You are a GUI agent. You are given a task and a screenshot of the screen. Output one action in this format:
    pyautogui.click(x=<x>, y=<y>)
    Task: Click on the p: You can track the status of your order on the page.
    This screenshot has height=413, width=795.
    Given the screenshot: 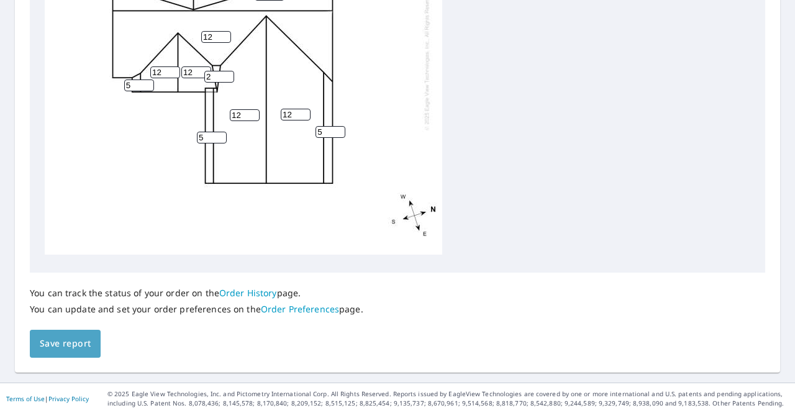 What is the action you would take?
    pyautogui.click(x=196, y=293)
    